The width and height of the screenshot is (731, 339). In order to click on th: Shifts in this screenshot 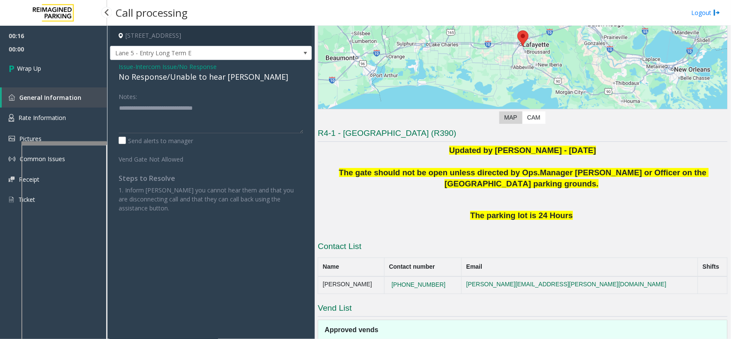, I will do `click(713, 267)`.